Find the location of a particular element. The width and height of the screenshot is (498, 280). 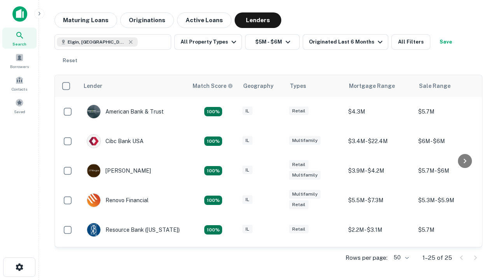

h6: Match Score is located at coordinates (212, 86).